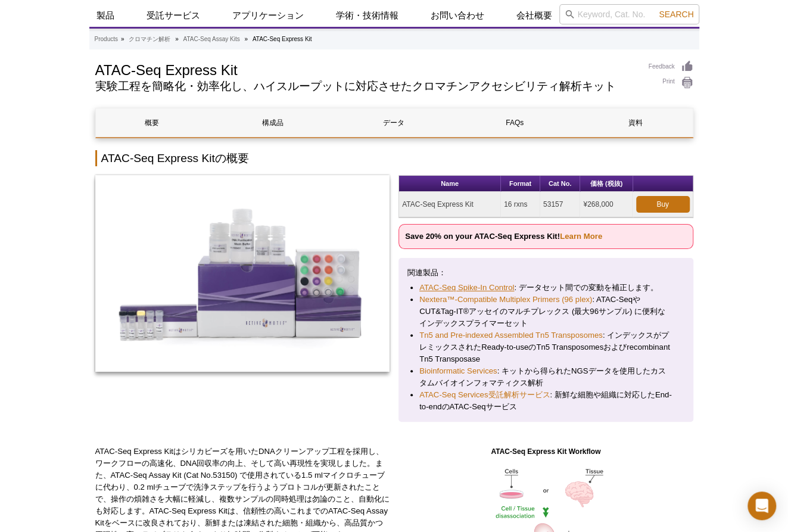 Image resolution: width=788 pixels, height=532 pixels. What do you see at coordinates (545, 273) in the screenshot?
I see `p: 関連製品：` at bounding box center [545, 273].